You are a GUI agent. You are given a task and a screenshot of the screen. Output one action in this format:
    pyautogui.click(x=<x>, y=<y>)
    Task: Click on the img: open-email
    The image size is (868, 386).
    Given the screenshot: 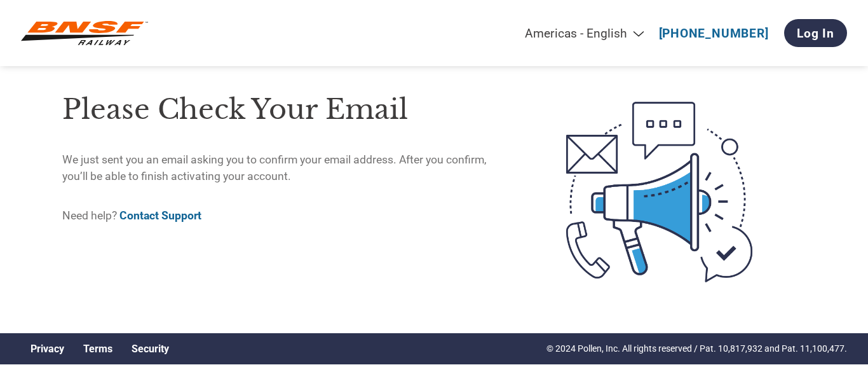 What is the action you would take?
    pyautogui.click(x=659, y=192)
    